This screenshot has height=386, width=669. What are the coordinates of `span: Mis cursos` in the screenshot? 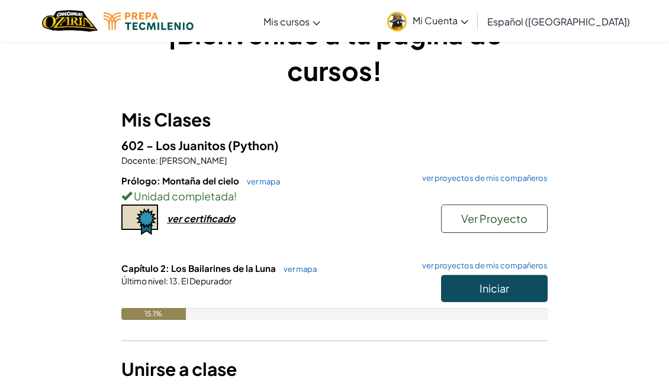 It's located at (286, 21).